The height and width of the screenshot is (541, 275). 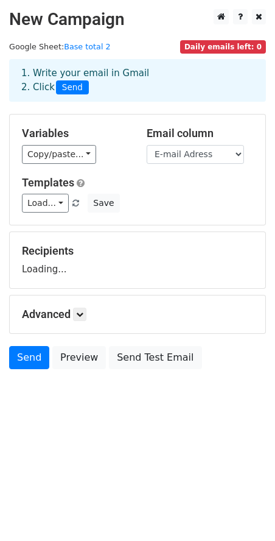 What do you see at coordinates (59, 154) in the screenshot?
I see `a: Copy/paste...` at bounding box center [59, 154].